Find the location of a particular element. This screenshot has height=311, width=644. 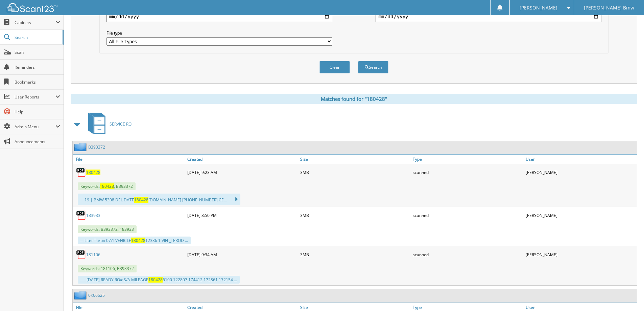

div: Chat Widget is located at coordinates (627, 295).